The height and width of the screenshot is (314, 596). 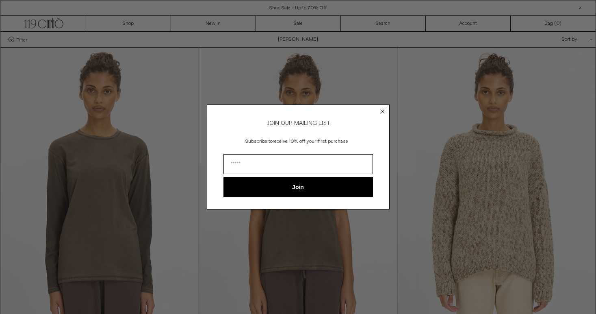 I want to click on span: JOIN OUR MAILING LIST, so click(x=298, y=123).